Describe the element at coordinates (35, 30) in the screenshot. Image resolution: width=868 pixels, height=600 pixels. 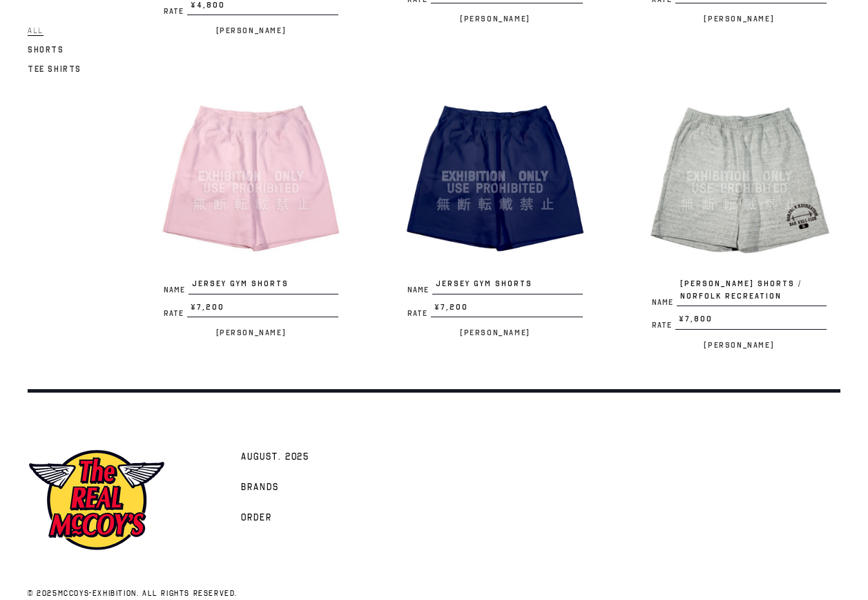
I see `a: All` at that location.